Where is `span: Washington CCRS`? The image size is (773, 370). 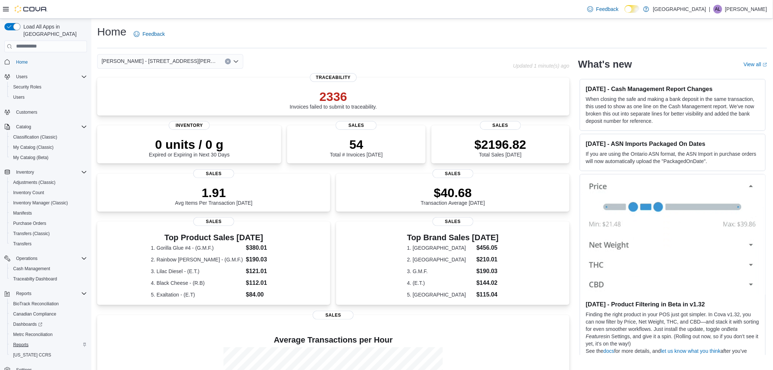
span: Washington CCRS is located at coordinates (49, 355).